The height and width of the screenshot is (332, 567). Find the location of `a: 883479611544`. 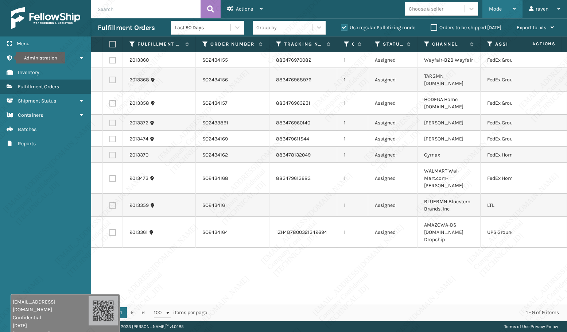

a: 883479611544 is located at coordinates (292, 138).